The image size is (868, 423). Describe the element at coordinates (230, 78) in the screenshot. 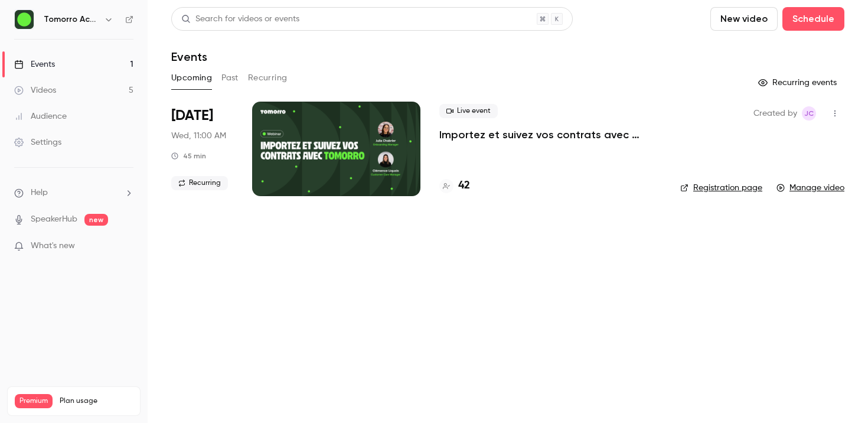

I see `button: Past` at that location.